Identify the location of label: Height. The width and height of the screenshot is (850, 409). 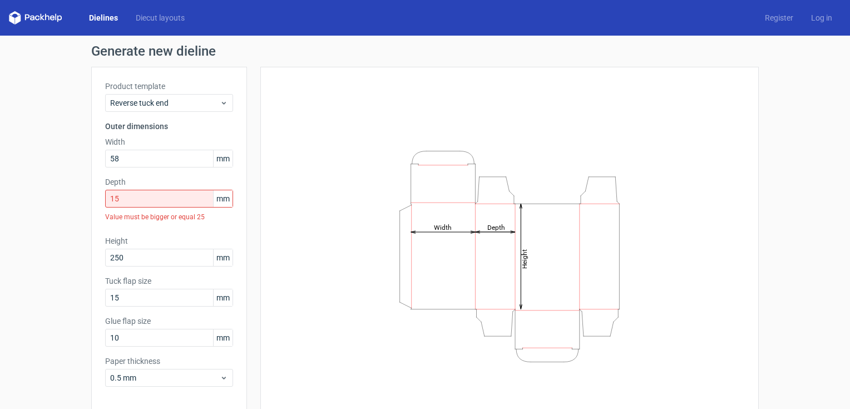
(169, 241).